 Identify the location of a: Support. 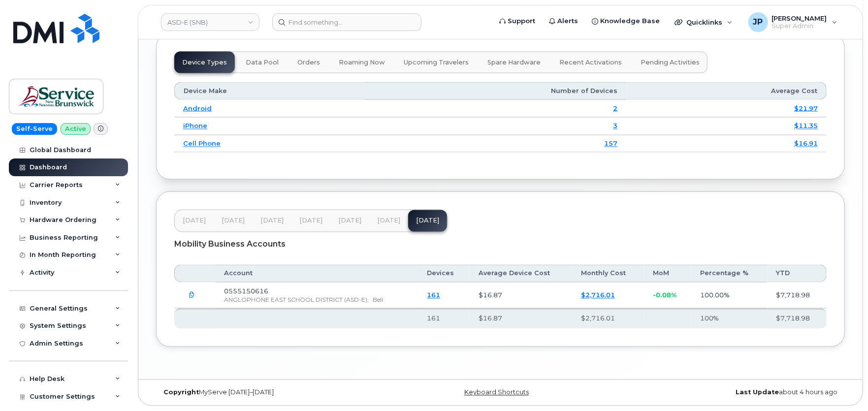
(517, 21).